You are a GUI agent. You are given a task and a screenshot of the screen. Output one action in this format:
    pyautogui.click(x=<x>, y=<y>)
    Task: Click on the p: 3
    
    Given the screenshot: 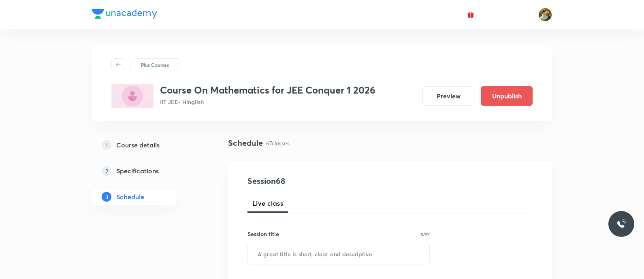 What is the action you would take?
    pyautogui.click(x=106, y=196)
    